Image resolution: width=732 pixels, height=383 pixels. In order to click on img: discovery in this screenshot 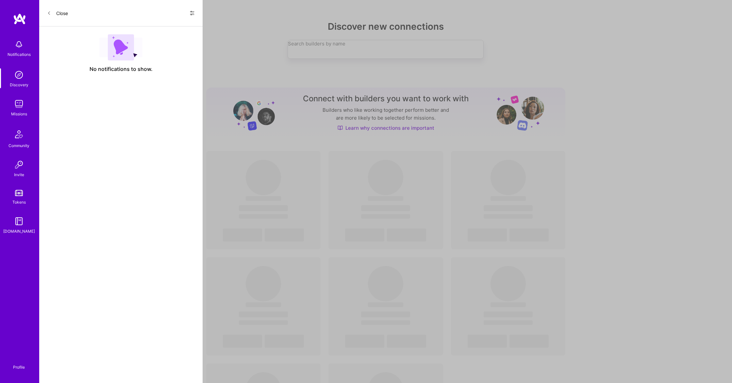, I will do `click(19, 75)`.